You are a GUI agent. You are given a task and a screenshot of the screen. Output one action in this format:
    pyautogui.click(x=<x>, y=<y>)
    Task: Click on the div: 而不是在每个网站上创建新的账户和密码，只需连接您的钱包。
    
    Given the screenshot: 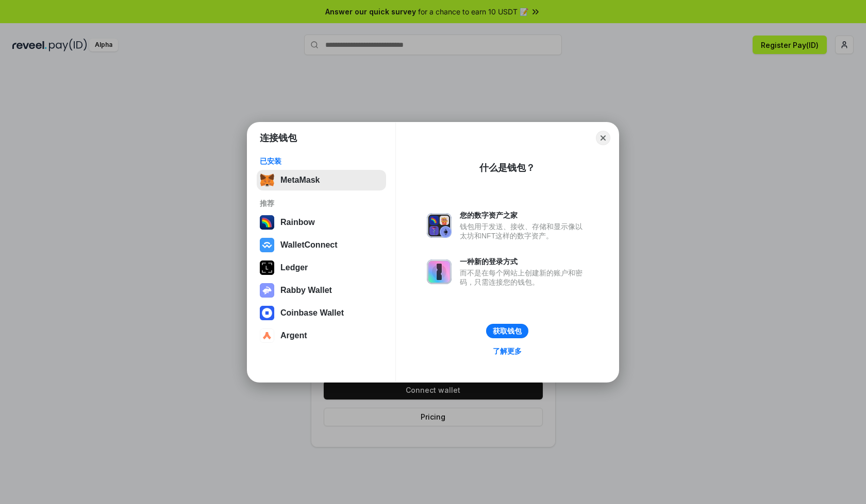 What is the action you would take?
    pyautogui.click(x=524, y=278)
    